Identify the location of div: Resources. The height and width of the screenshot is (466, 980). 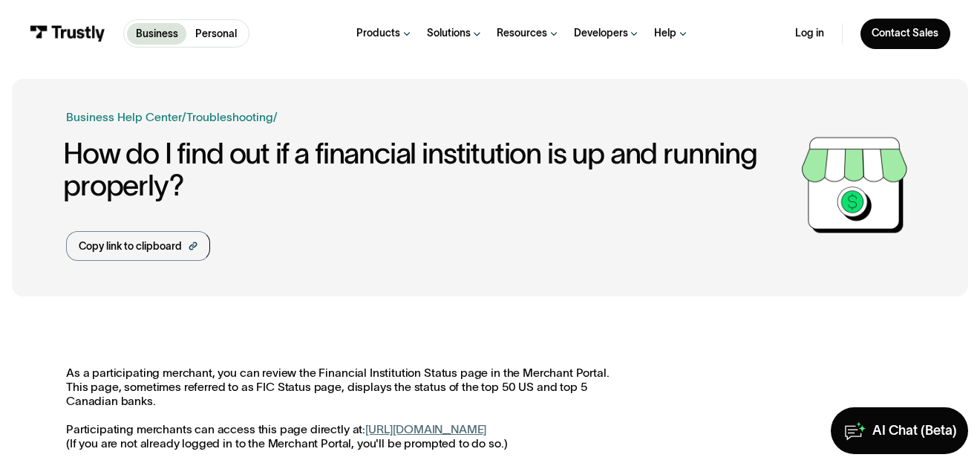
(522, 33).